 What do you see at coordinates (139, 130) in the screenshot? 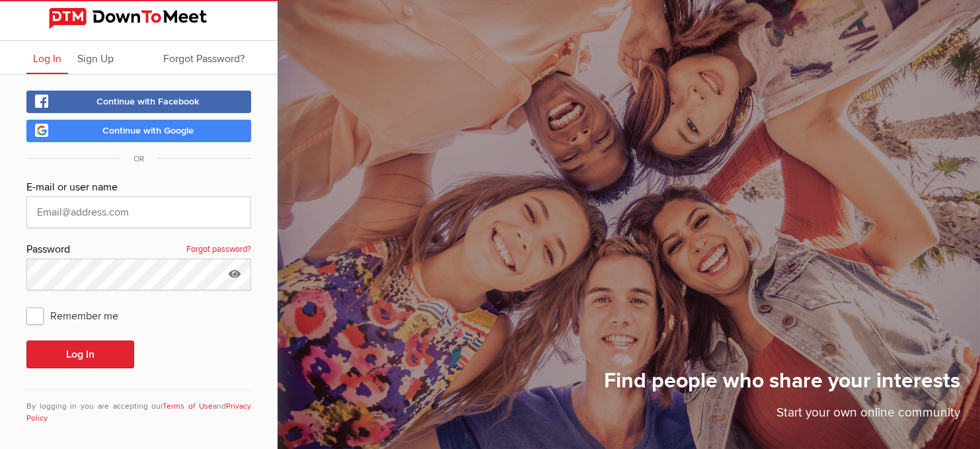
I see `a: Continue with Google` at bounding box center [139, 130].